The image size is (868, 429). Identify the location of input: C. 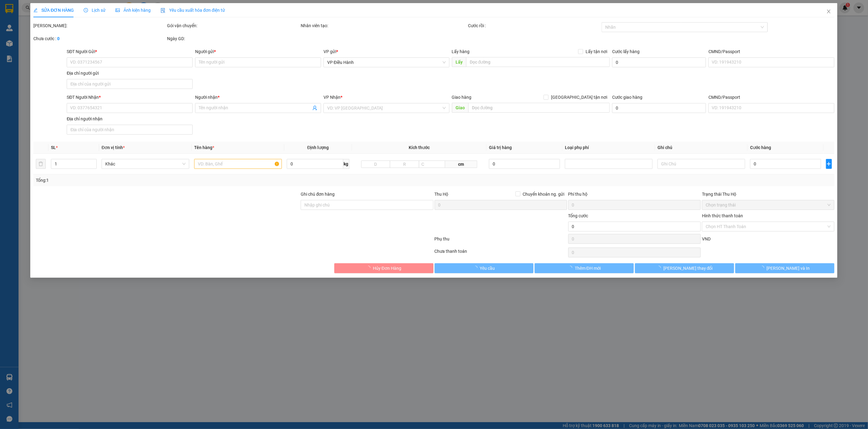
(431, 164).